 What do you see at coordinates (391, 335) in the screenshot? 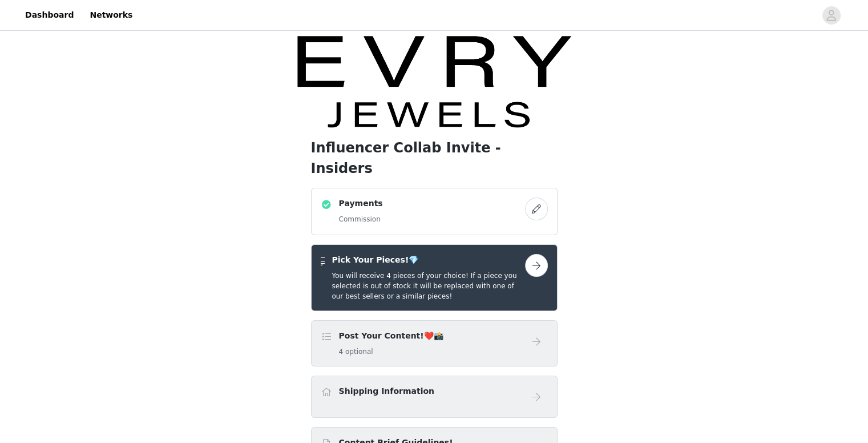
I see `h4: Post Your Content!❤️📸` at bounding box center [391, 335].